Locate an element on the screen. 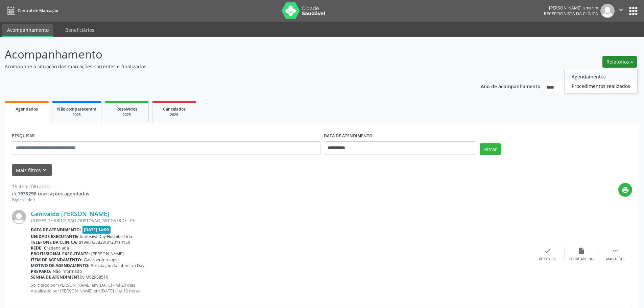  button: Mais filtroskeyboard_arrow_down is located at coordinates (31, 170).